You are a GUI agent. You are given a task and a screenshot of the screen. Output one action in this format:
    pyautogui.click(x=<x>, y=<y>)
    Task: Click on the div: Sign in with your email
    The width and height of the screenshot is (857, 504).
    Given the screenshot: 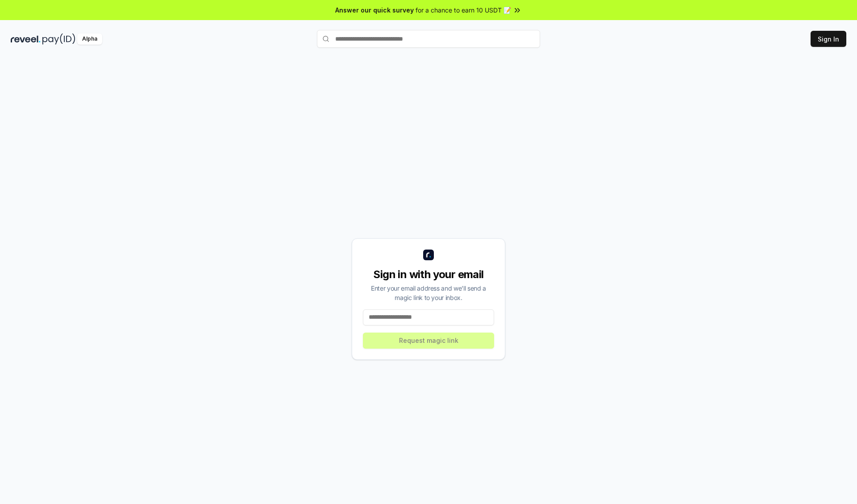 What is the action you would take?
    pyautogui.click(x=428, y=275)
    